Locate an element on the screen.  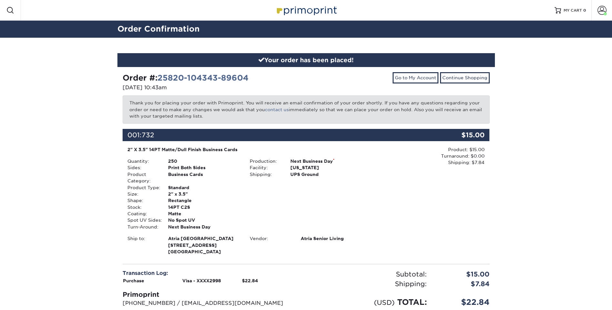
div: Business Cards is located at coordinates (204, 178).